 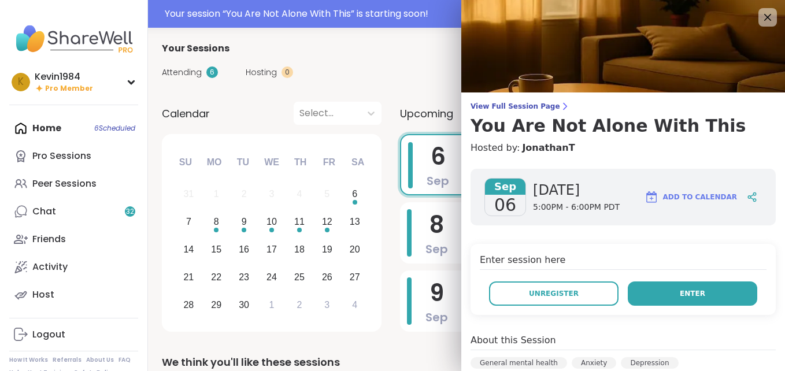 I want to click on div: 7, so click(x=188, y=221).